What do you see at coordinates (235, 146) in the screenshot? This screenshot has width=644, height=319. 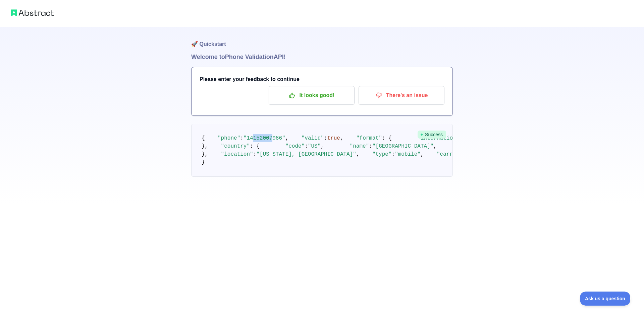 I see `span: "country"` at bounding box center [235, 146].